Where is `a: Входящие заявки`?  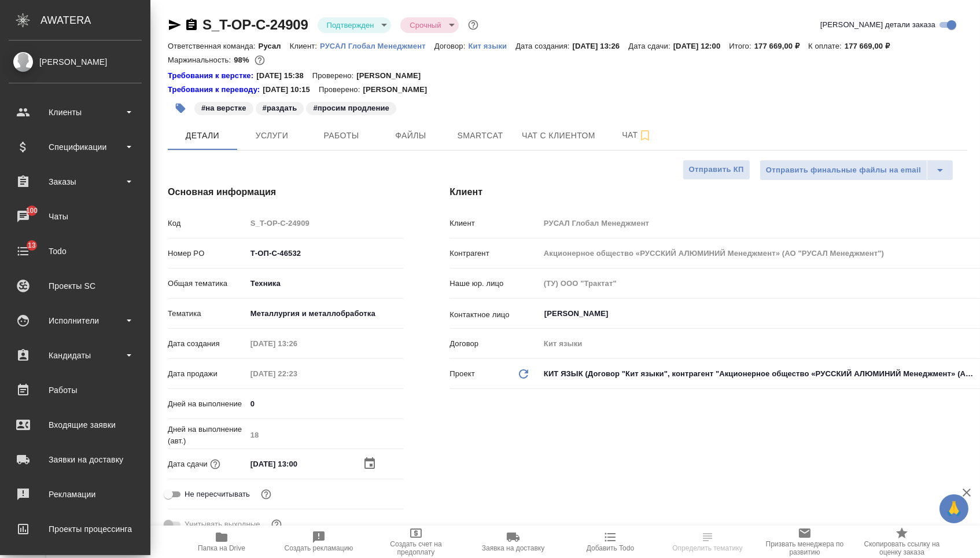
a: Входящие заявки is located at coordinates (75, 425).